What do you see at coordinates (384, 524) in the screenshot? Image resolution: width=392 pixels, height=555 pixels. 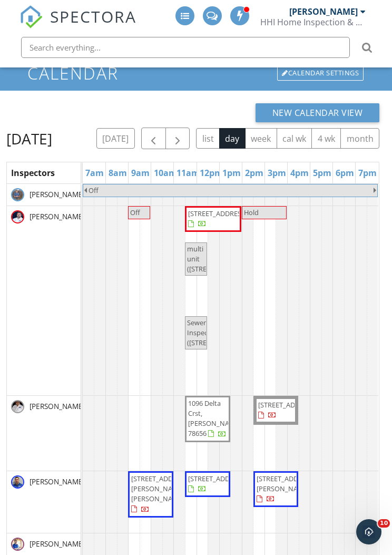 I see `span: 10` at bounding box center [384, 524].